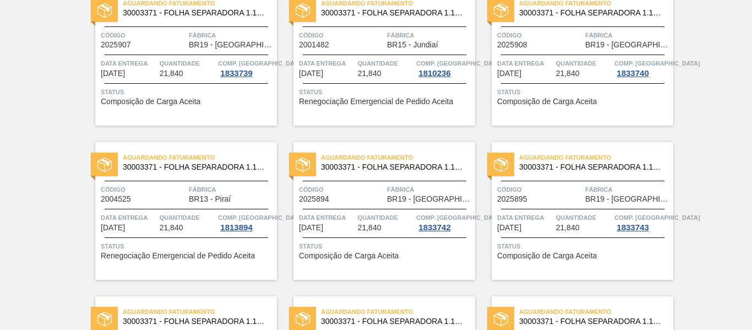  What do you see at coordinates (435, 73) in the screenshot?
I see `div: 1810236` at bounding box center [435, 73].